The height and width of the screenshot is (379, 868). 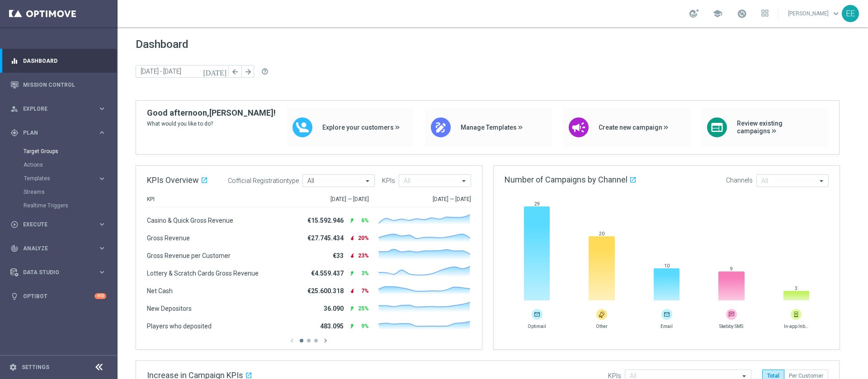 What do you see at coordinates (58, 225) in the screenshot?
I see `button: play_circle_outline Execute keyboard_arrow_right` at bounding box center [58, 225].